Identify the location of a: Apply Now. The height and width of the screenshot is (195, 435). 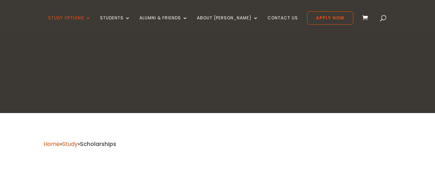
(330, 18).